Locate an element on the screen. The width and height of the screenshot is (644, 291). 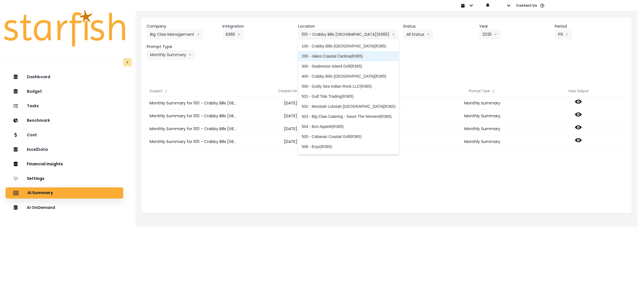
div: View Output is located at coordinates (578, 91).